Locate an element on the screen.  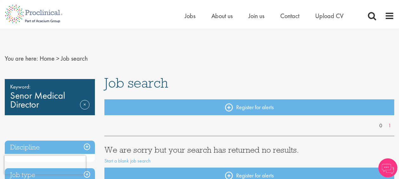
a: breadcrumb link is located at coordinates (47, 58).